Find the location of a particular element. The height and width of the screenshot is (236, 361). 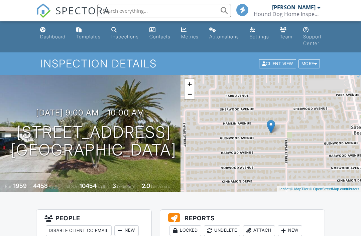

div: Dashboard is located at coordinates (53, 36).